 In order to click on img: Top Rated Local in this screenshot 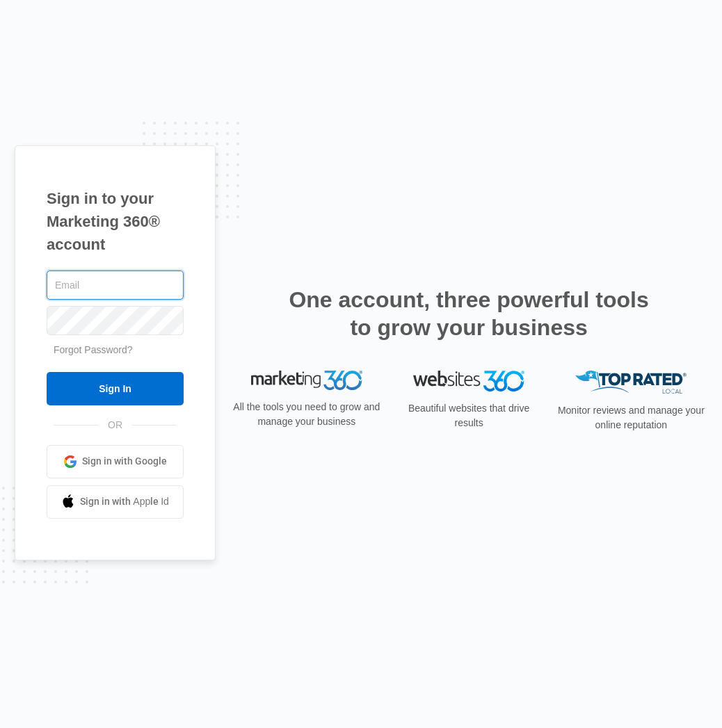, I will do `click(631, 381)`.